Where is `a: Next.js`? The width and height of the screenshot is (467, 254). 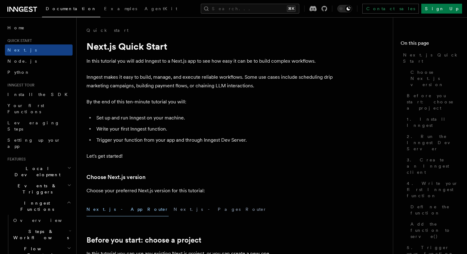 a: Next.js is located at coordinates (39, 50).